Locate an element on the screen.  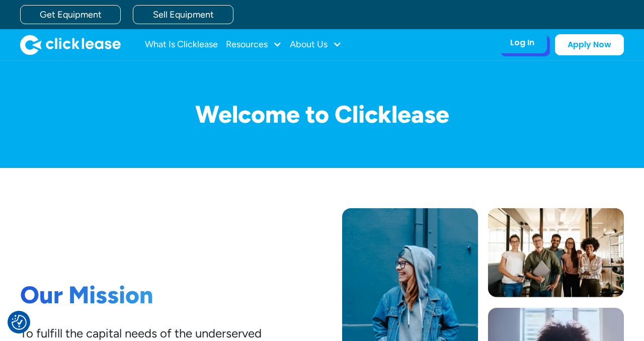
img: Clicklease logo is located at coordinates (70, 45).